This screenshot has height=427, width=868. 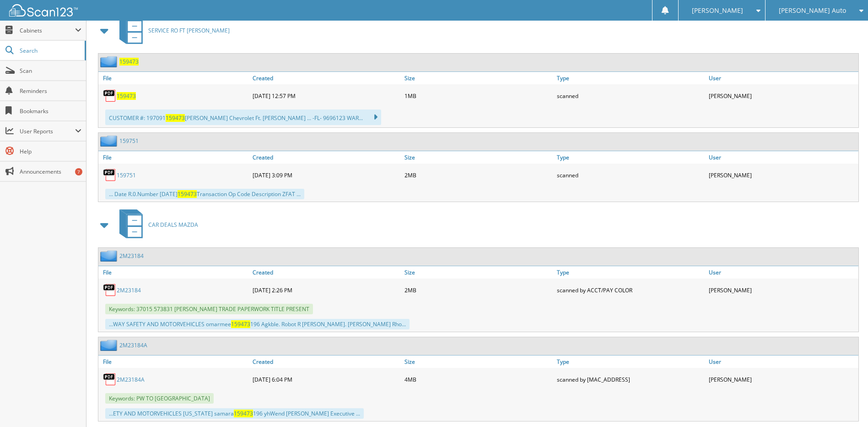 I want to click on span: Cabinets, so click(x=47, y=30).